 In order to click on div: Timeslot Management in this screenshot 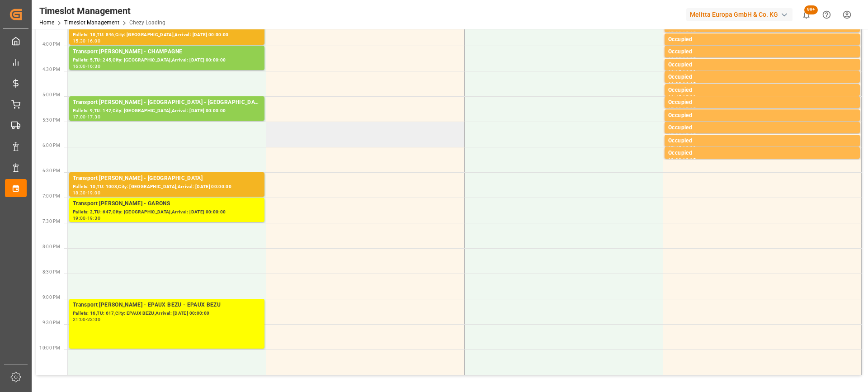, I will do `click(103, 11)`.